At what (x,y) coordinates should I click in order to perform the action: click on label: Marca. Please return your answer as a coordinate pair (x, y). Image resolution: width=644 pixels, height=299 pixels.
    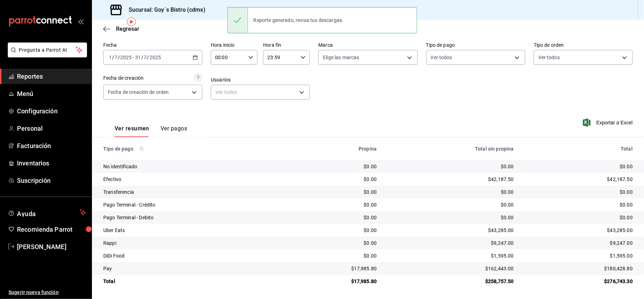
    Looking at the image, I should click on (367, 45).